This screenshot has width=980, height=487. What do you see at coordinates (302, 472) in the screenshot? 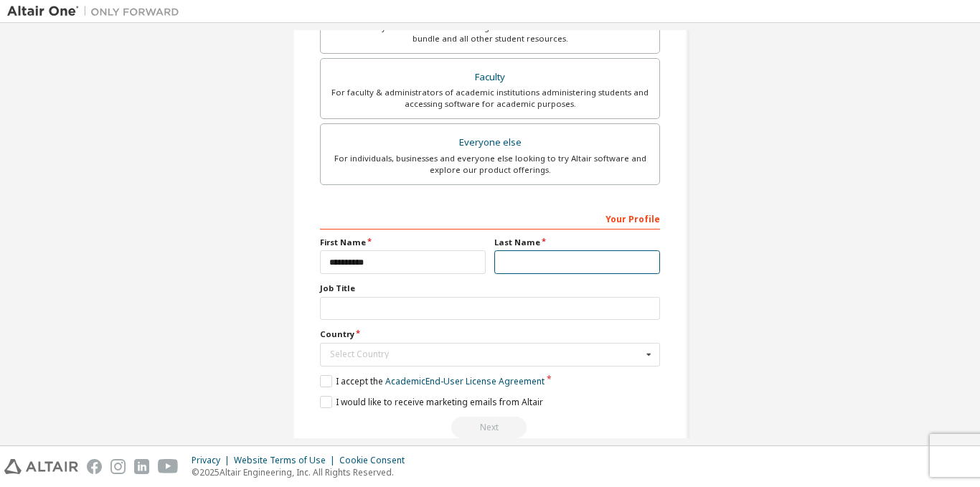
I see `p: © 2025 Altair Engineering, Inc. All Rights Reserved.` at bounding box center [302, 472].